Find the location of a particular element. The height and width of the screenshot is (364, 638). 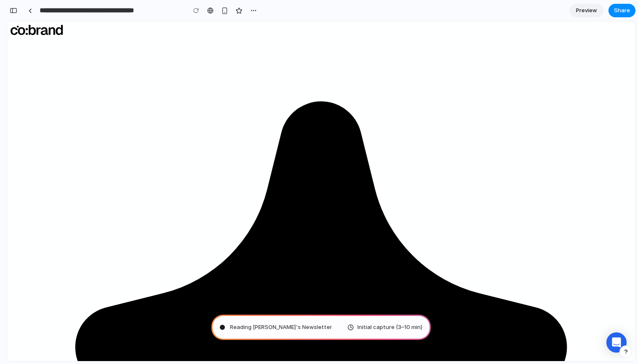

span: Preview is located at coordinates (586, 10).